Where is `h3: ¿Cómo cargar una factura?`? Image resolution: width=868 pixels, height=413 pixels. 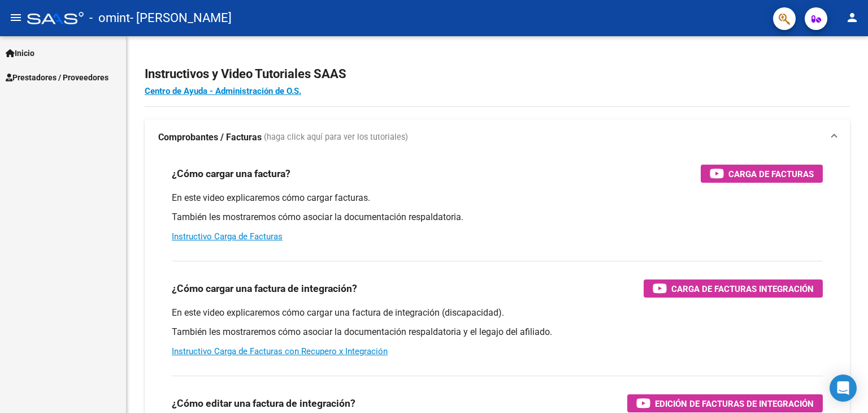 h3: ¿Cómo cargar una factura? is located at coordinates (231, 174).